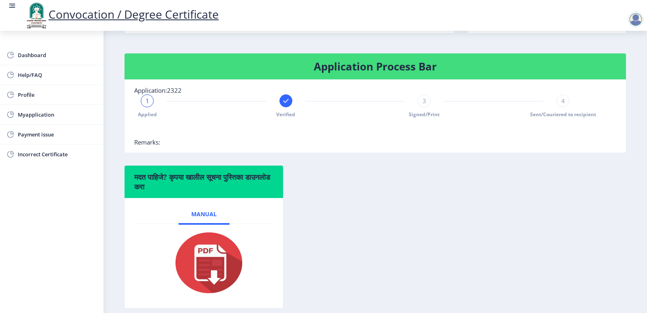  I want to click on span: Manual, so click(204, 214).